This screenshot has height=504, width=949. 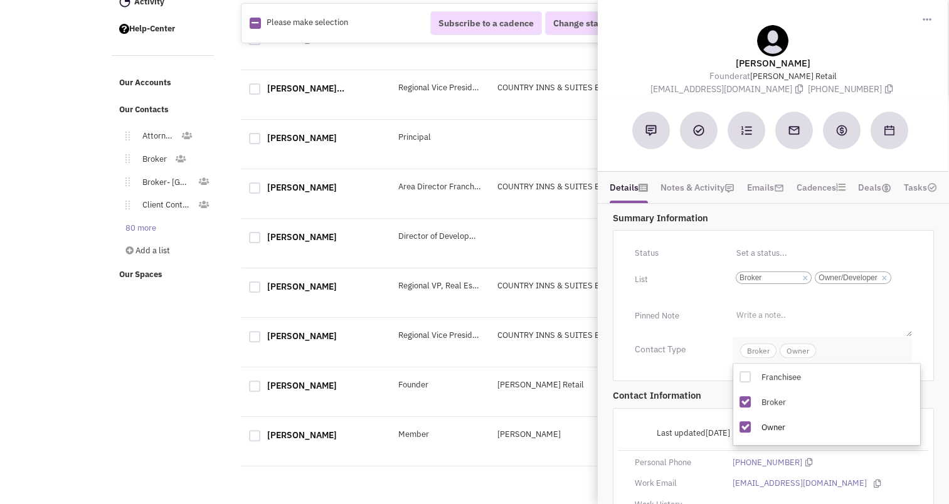 What do you see at coordinates (794, 130) in the screenshot?
I see `img: Send an email` at bounding box center [794, 130].